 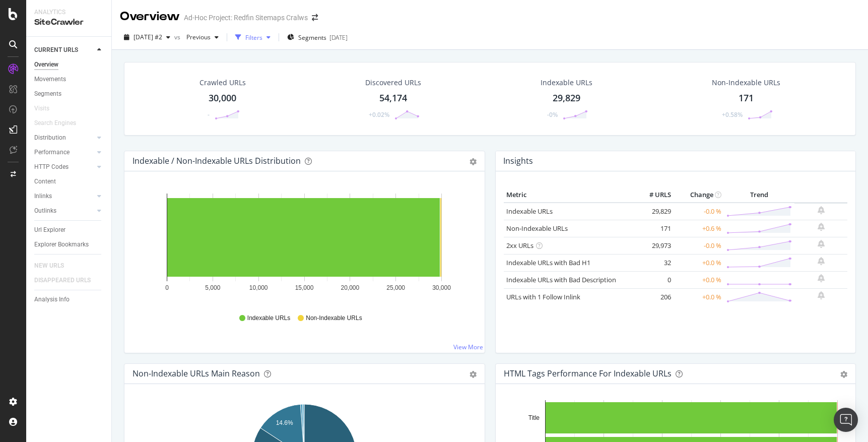 I want to click on div: Segments, so click(x=48, y=94).